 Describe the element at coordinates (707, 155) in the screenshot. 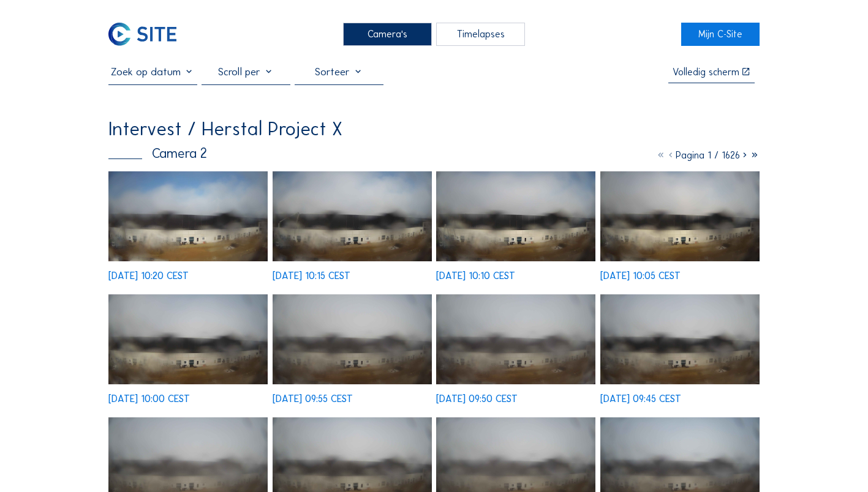

I see `span: Pagina 1 / 1626` at that location.